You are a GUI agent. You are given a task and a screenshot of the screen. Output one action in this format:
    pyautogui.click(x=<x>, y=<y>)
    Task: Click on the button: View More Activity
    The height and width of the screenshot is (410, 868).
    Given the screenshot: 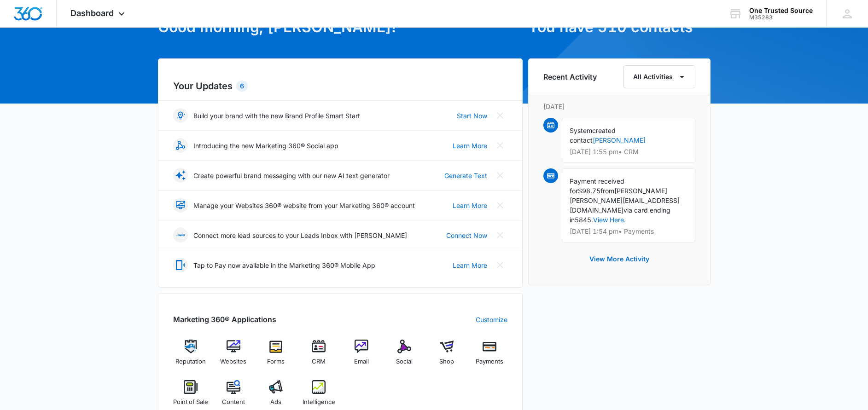 What is the action you would take?
    pyautogui.click(x=619, y=259)
    